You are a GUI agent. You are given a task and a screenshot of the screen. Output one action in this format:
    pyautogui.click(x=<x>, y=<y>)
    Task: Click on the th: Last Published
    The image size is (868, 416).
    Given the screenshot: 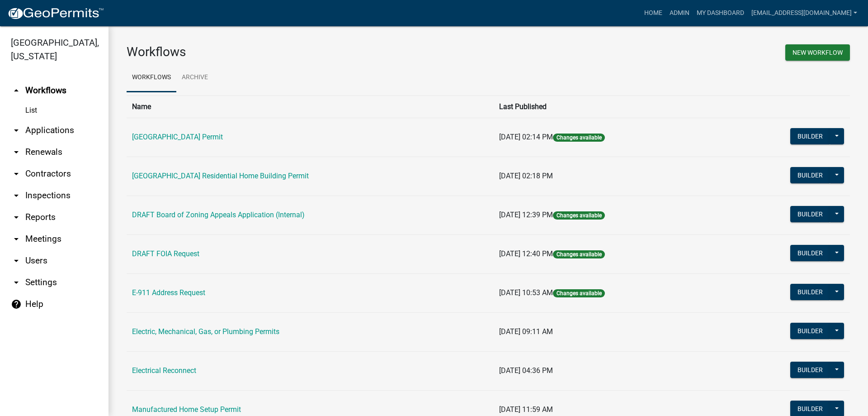 What is the action you would take?
    pyautogui.click(x=608, y=107)
    